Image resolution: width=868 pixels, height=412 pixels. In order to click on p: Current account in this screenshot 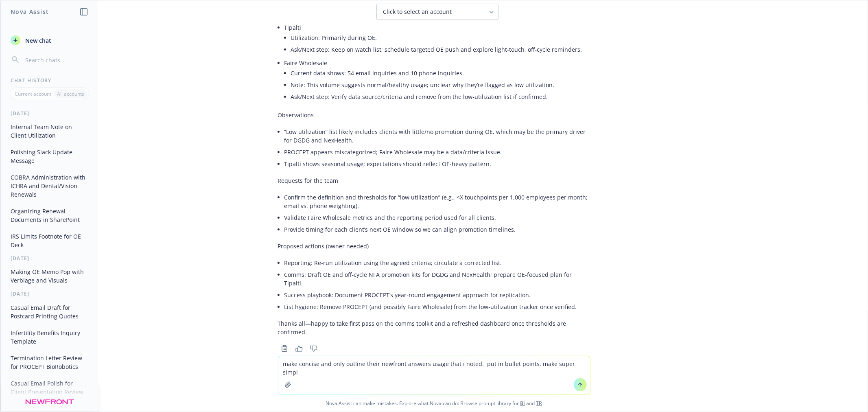, I will do `click(33, 94)`.